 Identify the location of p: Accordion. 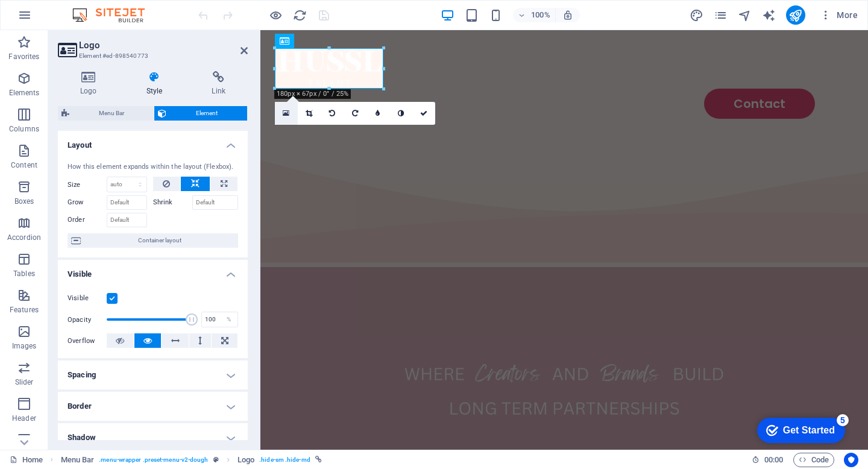
(24, 237).